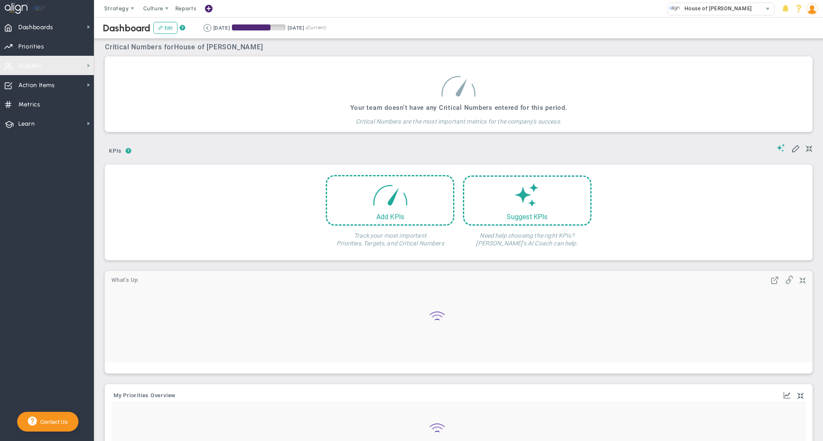 Image resolution: width=823 pixels, height=441 pixels. What do you see at coordinates (390, 236) in the screenshot?
I see `h4: Track your most important Priorities, Targets, and Critical Numbers` at bounding box center [390, 236].